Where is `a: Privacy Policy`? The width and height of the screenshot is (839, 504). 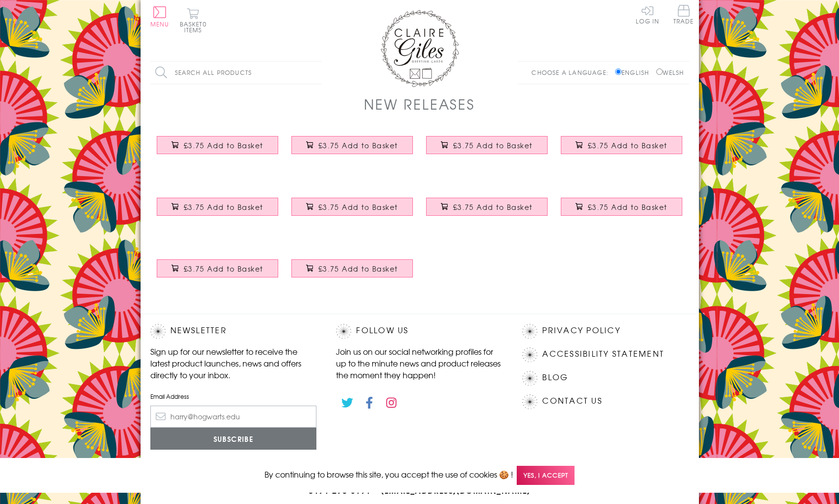
a: Privacy Policy is located at coordinates (580, 330).